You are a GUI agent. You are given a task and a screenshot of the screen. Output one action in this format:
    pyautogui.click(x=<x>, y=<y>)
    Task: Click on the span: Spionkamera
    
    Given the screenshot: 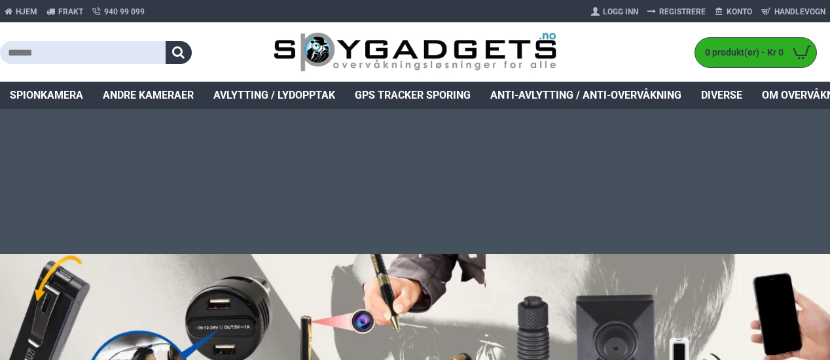 What is the action you would take?
    pyautogui.click(x=46, y=96)
    